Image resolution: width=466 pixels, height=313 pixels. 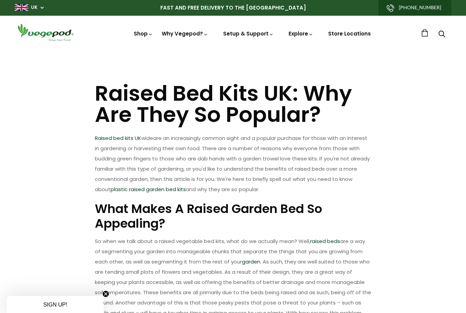 I want to click on button: Close teaser, so click(x=106, y=294).